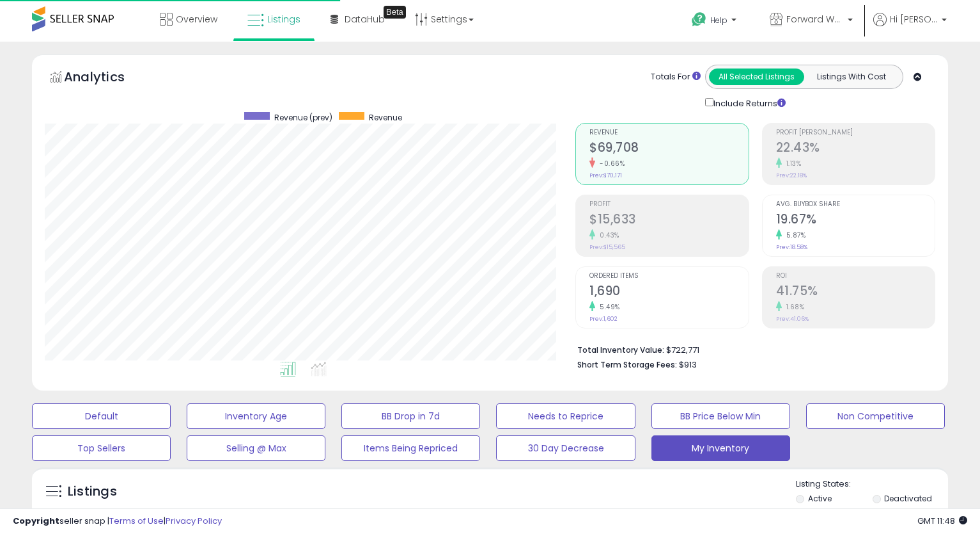 The height and width of the screenshot is (534, 980). What do you see at coordinates (303, 117) in the screenshot?
I see `span: Revenue (prev)` at bounding box center [303, 117].